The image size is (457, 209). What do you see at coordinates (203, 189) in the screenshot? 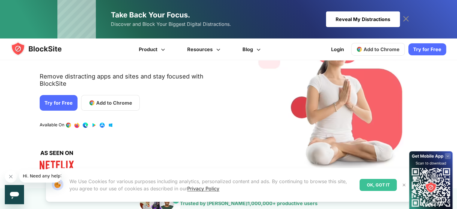
I see `a: Privacy Policy` at bounding box center [203, 189].